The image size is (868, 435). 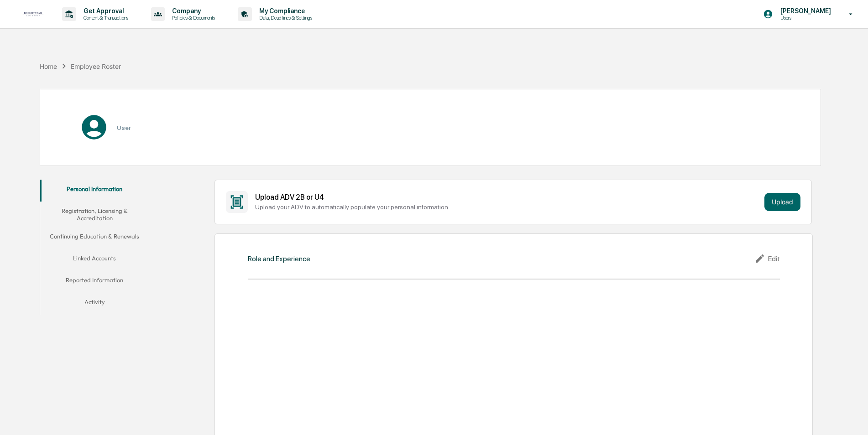 What do you see at coordinates (95, 66) in the screenshot?
I see `div: Employee Roster` at bounding box center [95, 66].